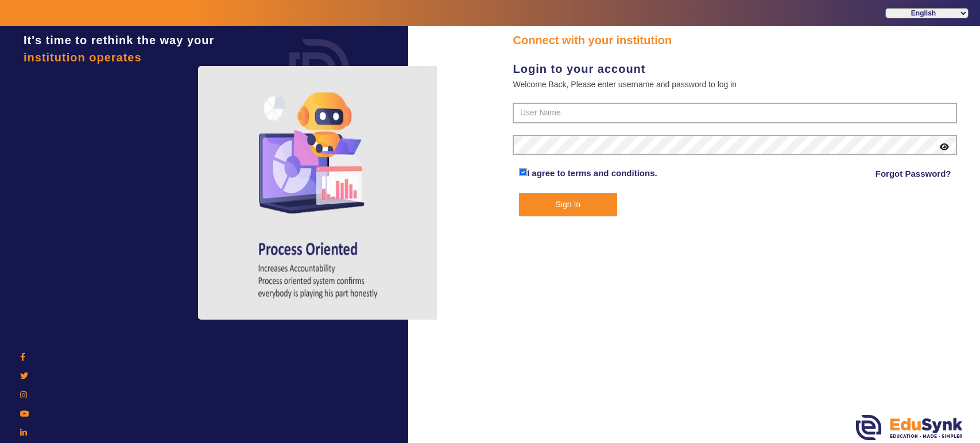  What do you see at coordinates (319, 193) in the screenshot?
I see `img: login4.png` at bounding box center [319, 193].